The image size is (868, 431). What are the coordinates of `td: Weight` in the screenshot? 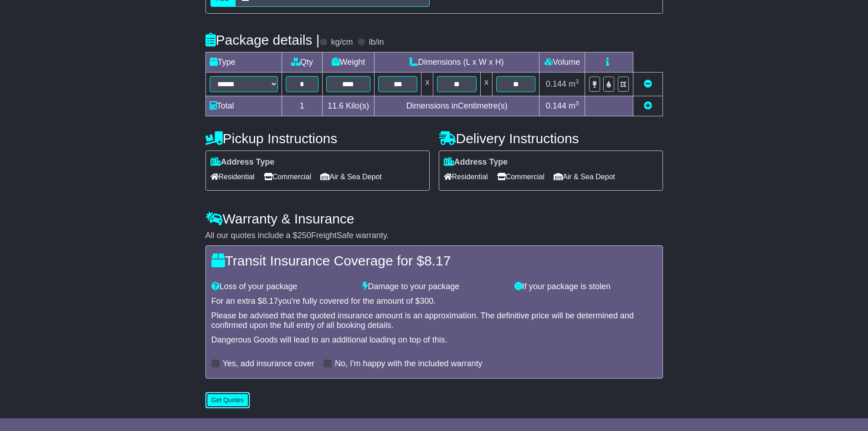 It's located at (348, 62).